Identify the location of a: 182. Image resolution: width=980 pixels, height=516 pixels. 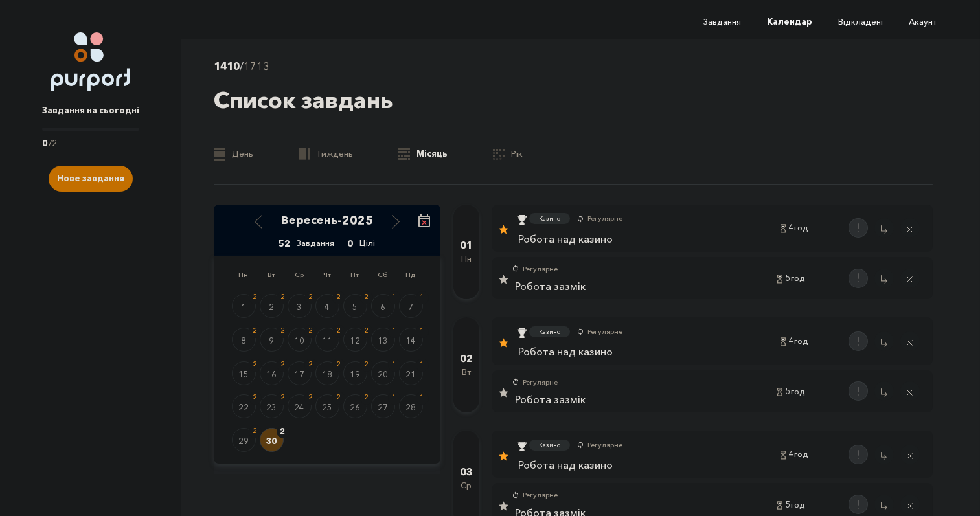
(327, 373).